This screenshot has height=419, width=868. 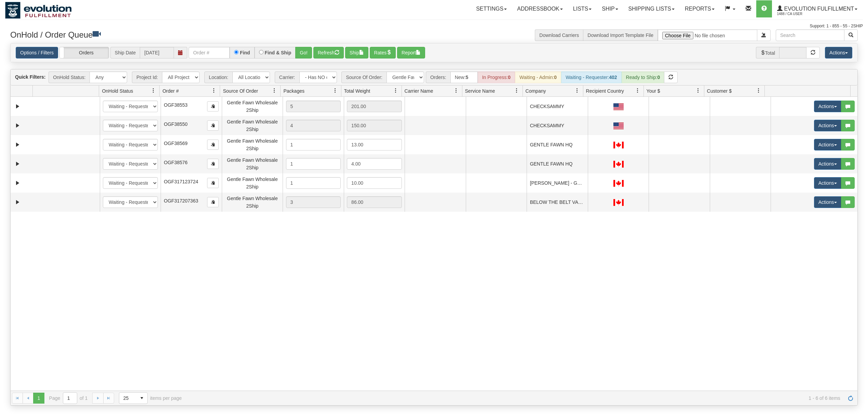 What do you see at coordinates (419, 91) in the screenshot?
I see `span: Carrier Name` at bounding box center [419, 91].